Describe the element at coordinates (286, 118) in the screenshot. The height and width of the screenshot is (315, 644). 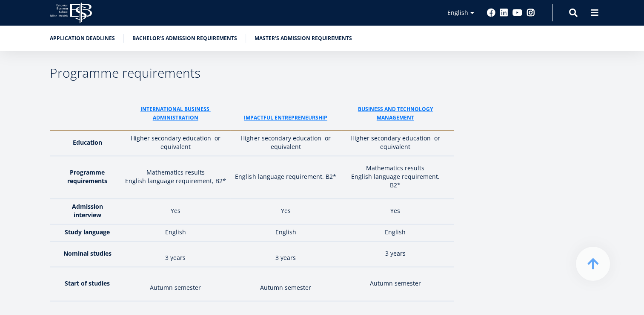
I see `a: ImPACTFUL ENTREPRENEURSHIP` at that location.